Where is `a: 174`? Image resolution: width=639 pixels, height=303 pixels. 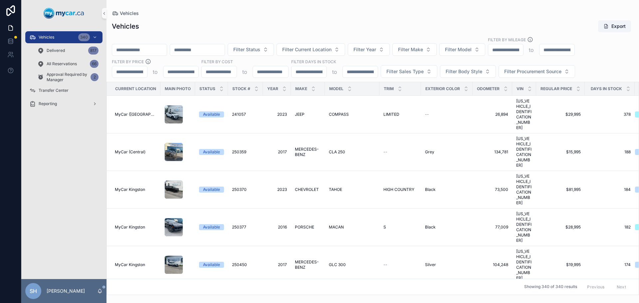 a: 174 is located at coordinates (610, 265).